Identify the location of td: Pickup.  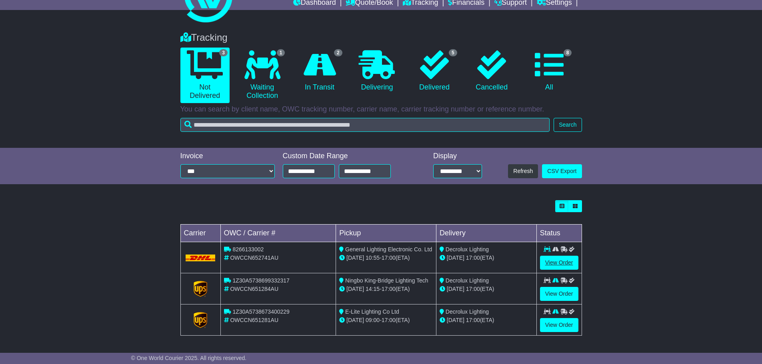
(386, 234).